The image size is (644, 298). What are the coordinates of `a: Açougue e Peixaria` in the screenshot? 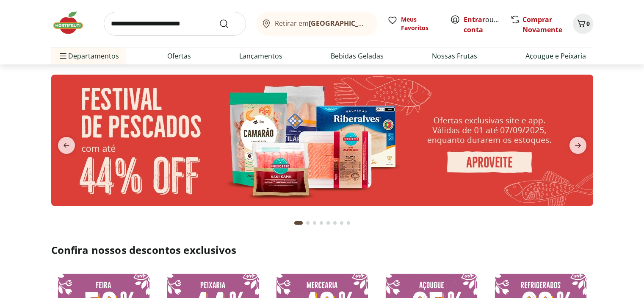 It's located at (556, 56).